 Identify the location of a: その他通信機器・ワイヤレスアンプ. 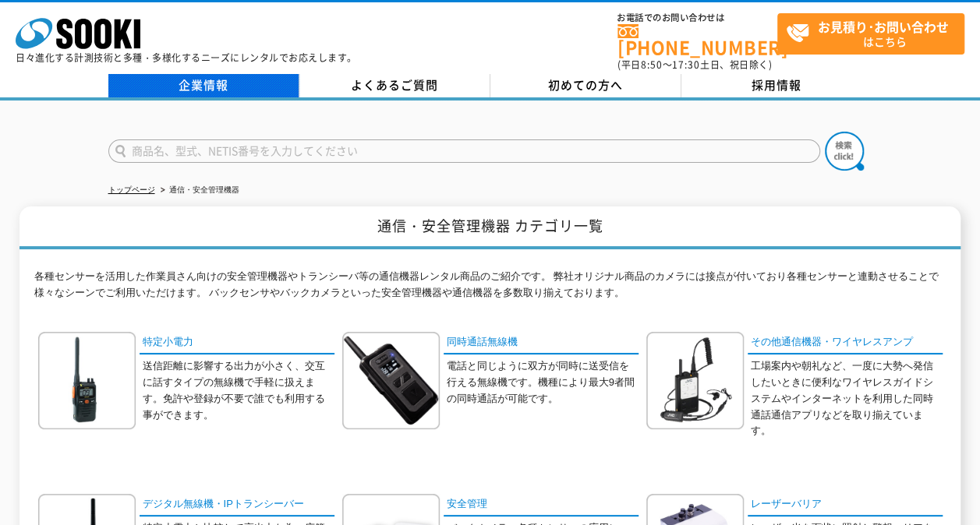
(845, 343).